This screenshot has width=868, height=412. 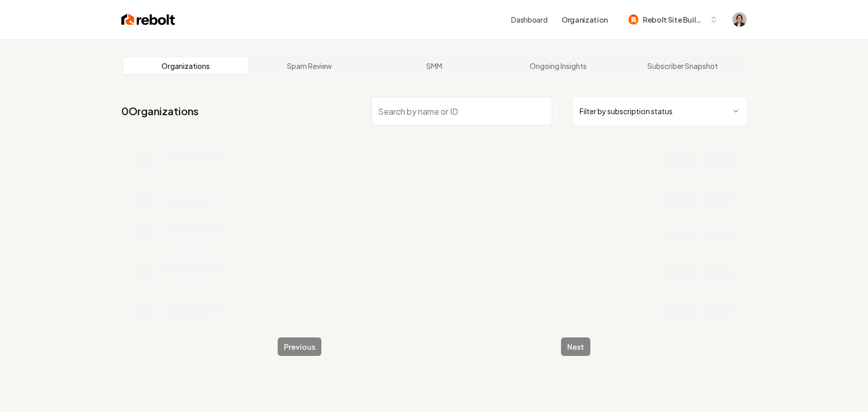 I want to click on a: 0Organizations, so click(x=160, y=111).